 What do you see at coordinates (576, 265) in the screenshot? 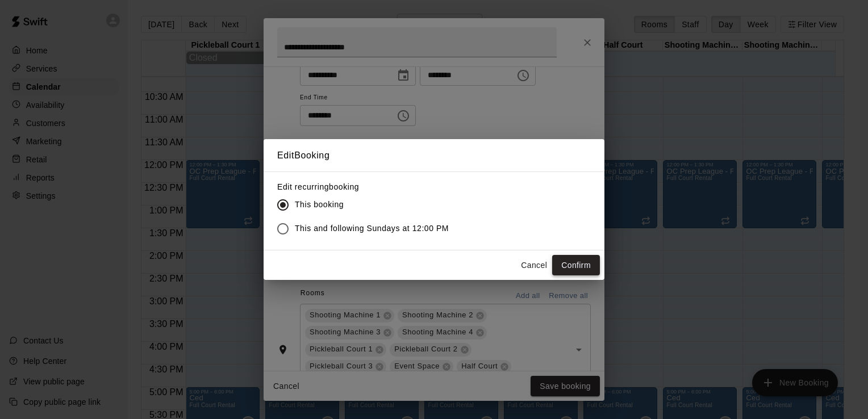
I see `button: Confirm` at bounding box center [576, 265].